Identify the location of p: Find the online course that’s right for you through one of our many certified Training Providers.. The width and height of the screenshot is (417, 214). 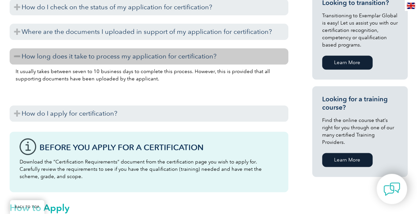
(360, 131).